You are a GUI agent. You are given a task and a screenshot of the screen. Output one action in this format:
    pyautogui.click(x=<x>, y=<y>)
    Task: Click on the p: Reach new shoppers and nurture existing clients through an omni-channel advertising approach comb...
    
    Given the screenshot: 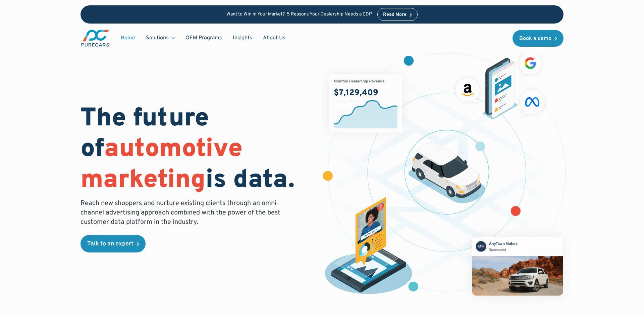 What is the action you would take?
    pyautogui.click(x=183, y=213)
    